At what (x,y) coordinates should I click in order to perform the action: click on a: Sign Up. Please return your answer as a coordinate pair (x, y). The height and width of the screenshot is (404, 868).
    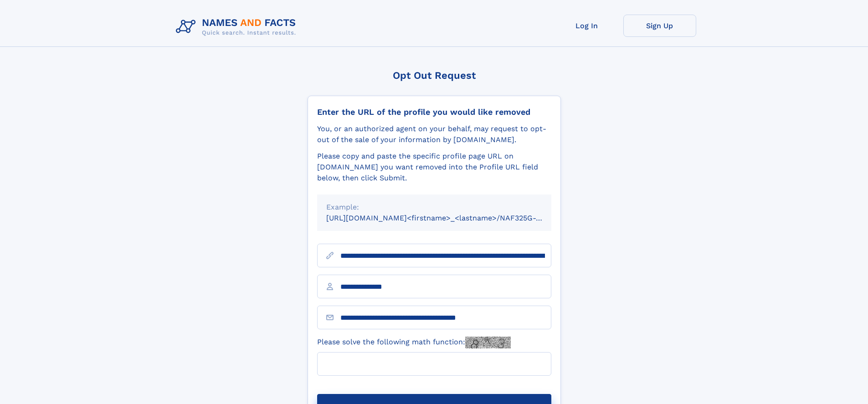
    Looking at the image, I should click on (660, 26).